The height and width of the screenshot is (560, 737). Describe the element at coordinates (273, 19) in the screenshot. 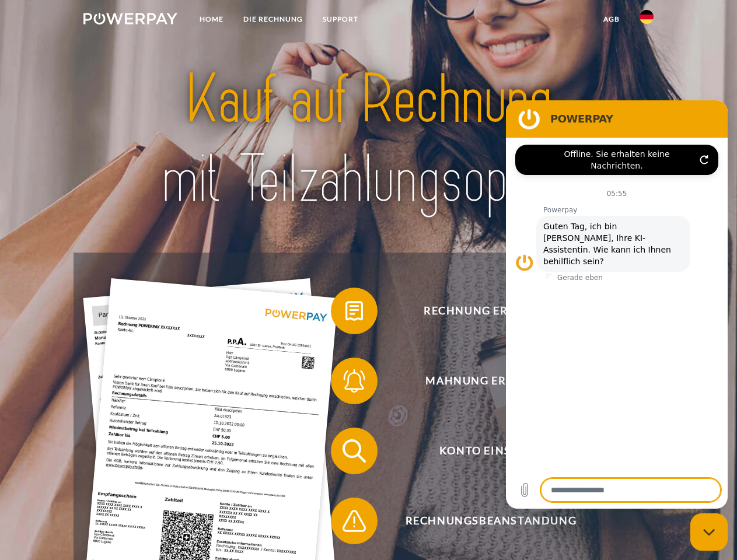

I see `a: DIE RECHNUNG` at that location.